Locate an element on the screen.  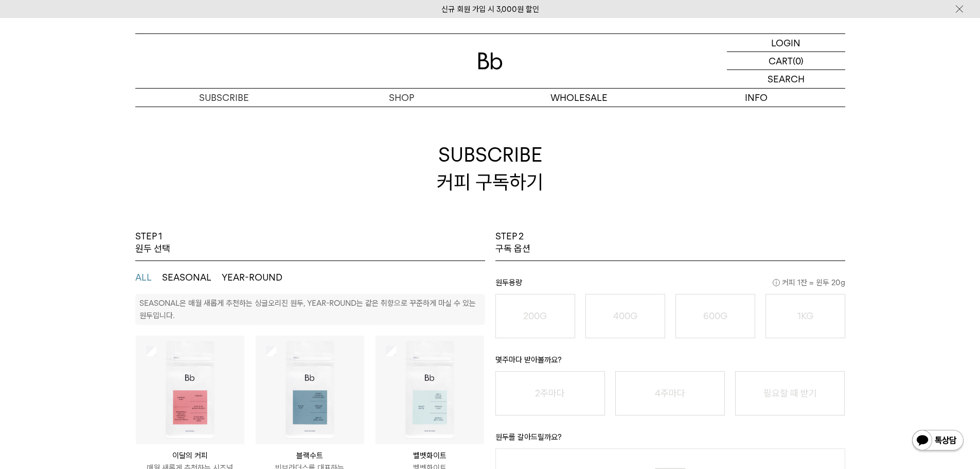
button: 200G is located at coordinates (535, 316).